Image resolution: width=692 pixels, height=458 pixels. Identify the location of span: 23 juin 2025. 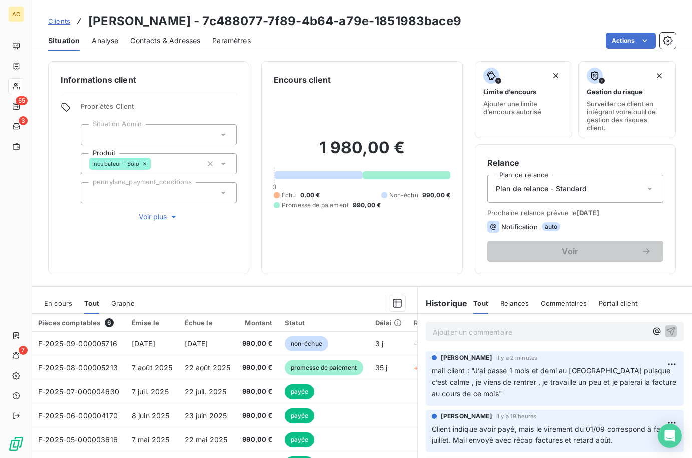
(206, 415).